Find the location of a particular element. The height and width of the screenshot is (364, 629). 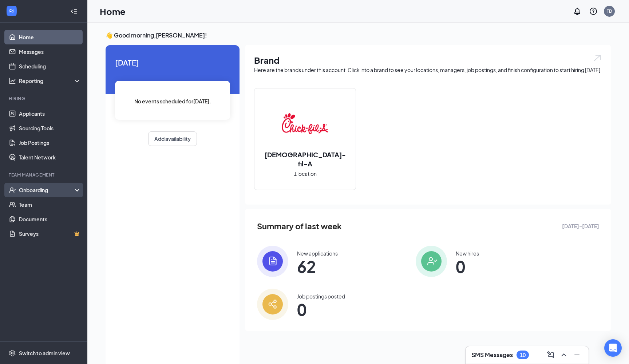

svg: Notifications is located at coordinates (577, 11).